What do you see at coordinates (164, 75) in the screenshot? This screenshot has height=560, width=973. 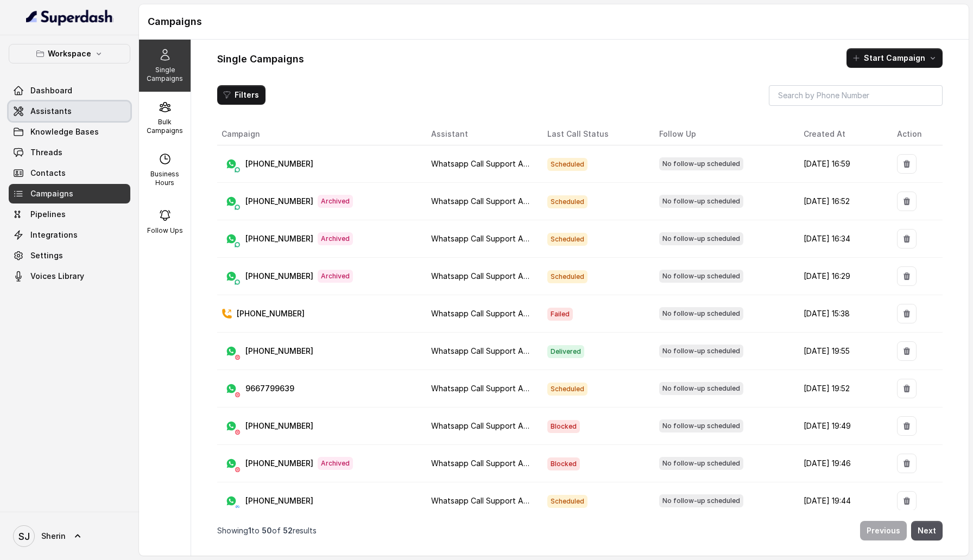 I see `p: Single Campaigns` at bounding box center [164, 75].